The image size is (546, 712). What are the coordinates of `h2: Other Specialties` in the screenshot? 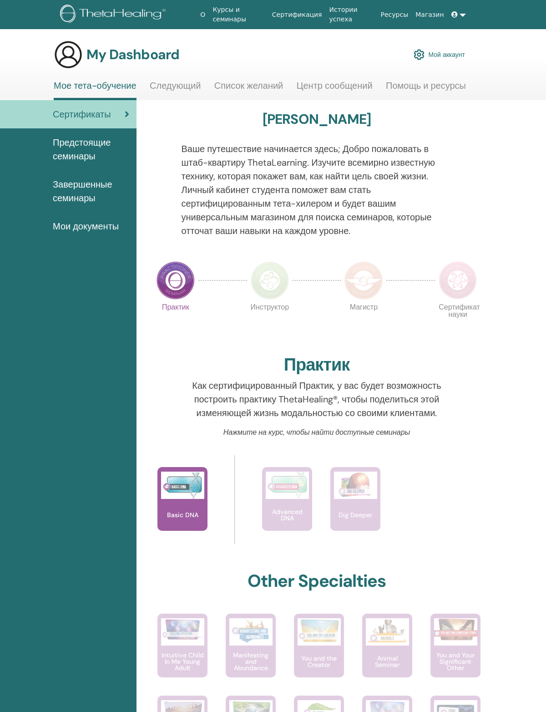 It's located at (317, 581).